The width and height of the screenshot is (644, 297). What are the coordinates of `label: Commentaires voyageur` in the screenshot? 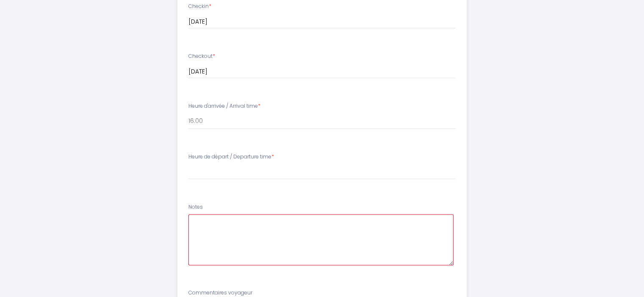 It's located at (220, 293).